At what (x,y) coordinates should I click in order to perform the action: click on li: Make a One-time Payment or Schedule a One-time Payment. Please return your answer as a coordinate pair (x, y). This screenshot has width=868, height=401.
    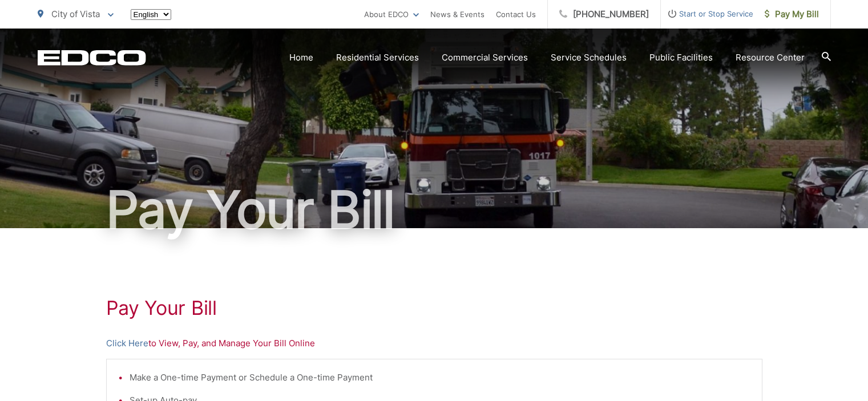
    Looking at the image, I should click on (440, 378).